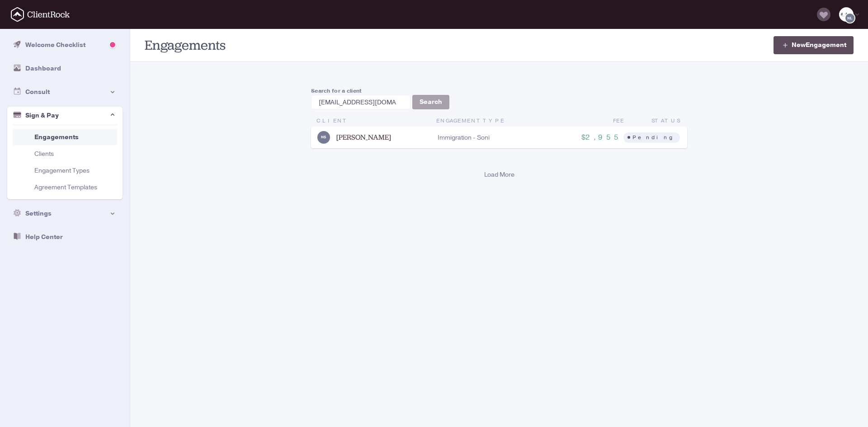 The width and height of the screenshot is (868, 427). What do you see at coordinates (322, 45) in the screenshot?
I see `h1: Engagements` at bounding box center [322, 45].